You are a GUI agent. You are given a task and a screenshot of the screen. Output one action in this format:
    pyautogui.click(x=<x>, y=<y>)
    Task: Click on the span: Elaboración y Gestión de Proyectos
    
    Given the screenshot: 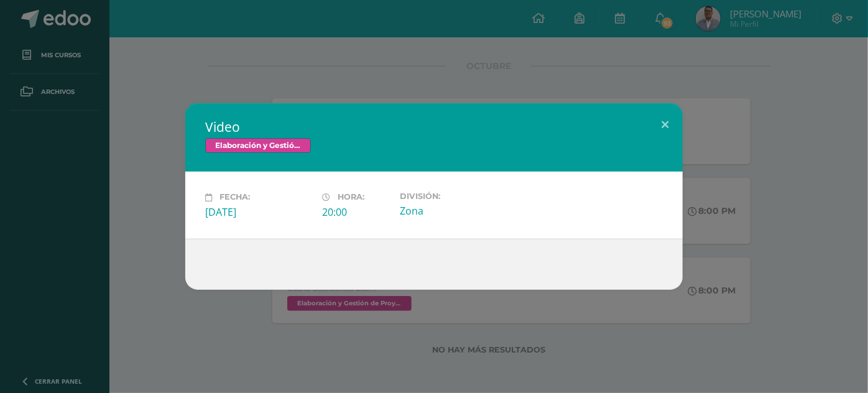 What is the action you would take?
    pyautogui.click(x=258, y=146)
    